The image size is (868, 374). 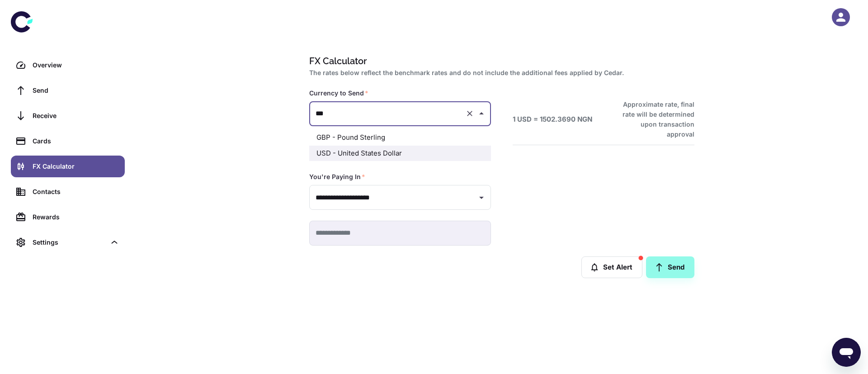 I want to click on button: Clear, so click(x=470, y=113).